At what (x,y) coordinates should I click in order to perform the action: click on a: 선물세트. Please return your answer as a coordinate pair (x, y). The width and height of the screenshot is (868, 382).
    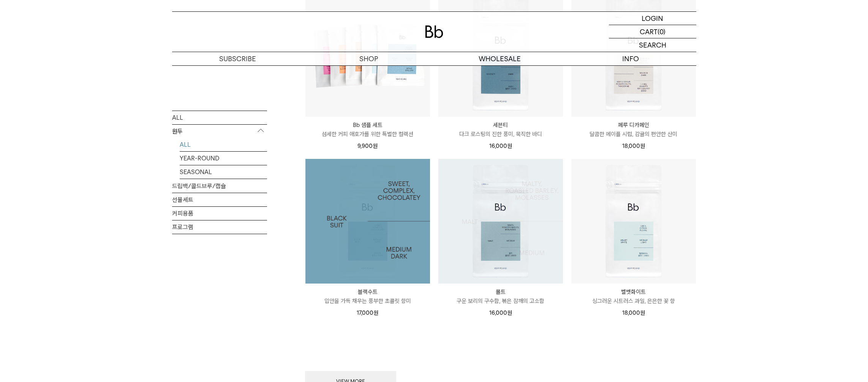
    Looking at the image, I should click on (219, 199).